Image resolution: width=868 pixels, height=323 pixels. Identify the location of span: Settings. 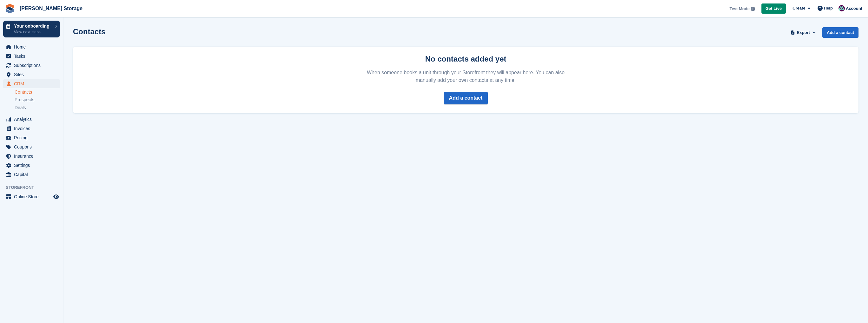
(33, 165).